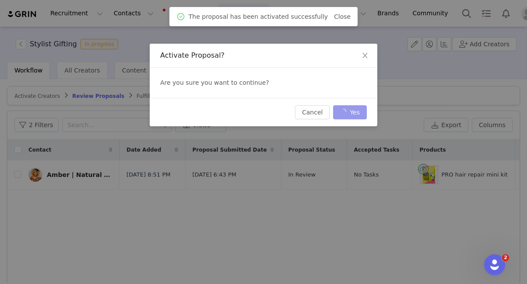 Image resolution: width=527 pixels, height=284 pixels. I want to click on span: The proposal has been activated successfully, so click(258, 17).